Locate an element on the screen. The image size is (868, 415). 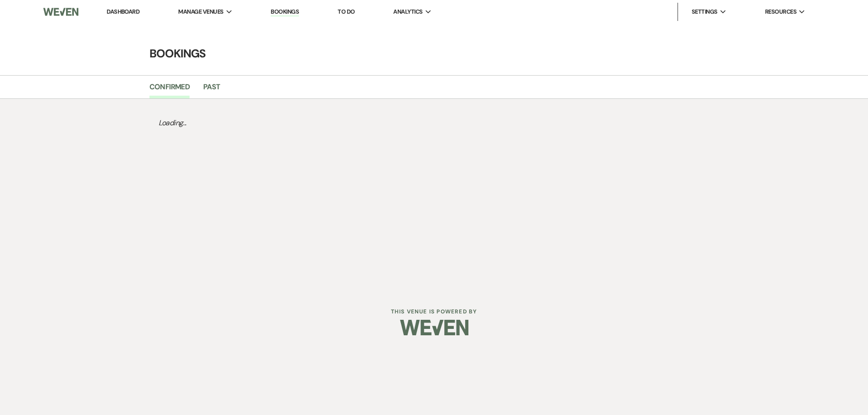
span: Settings is located at coordinates (704, 12).